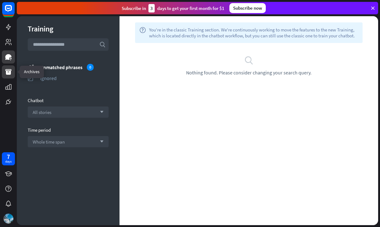 Image resolution: width=380 pixels, height=227 pixels. I want to click on span: Nothing found. Please consider changing your search query., so click(249, 73).